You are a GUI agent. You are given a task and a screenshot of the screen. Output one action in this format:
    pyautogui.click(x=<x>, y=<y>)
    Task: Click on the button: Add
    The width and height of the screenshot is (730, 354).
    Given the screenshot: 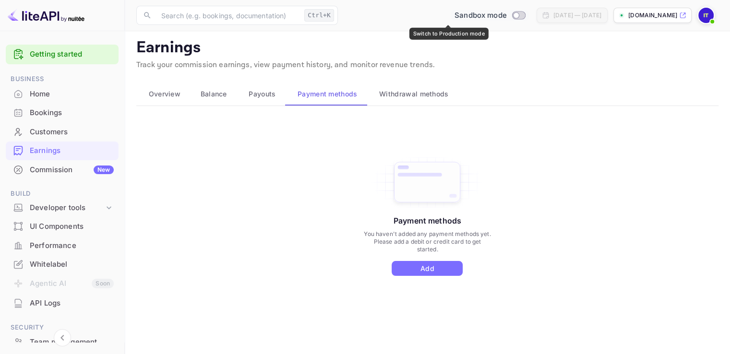 What is the action you would take?
    pyautogui.click(x=427, y=268)
    